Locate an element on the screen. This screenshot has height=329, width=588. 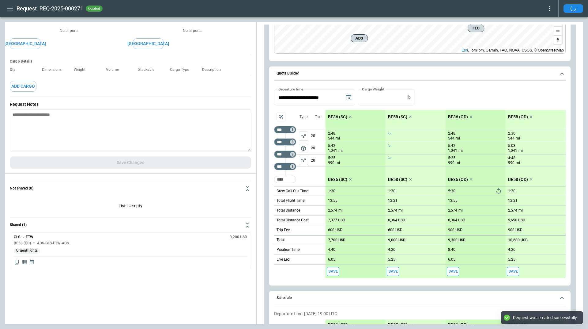
button: Not shared (0) is located at coordinates (130, 188).